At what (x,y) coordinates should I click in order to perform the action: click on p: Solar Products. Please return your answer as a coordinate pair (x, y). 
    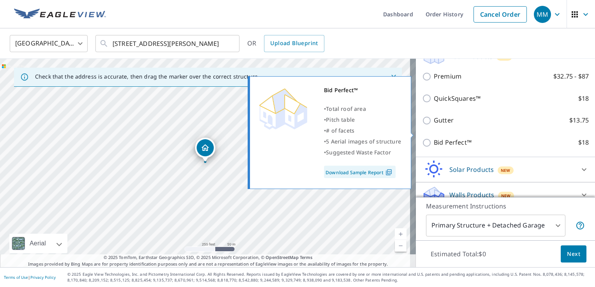
    Looking at the image, I should click on (472, 170).